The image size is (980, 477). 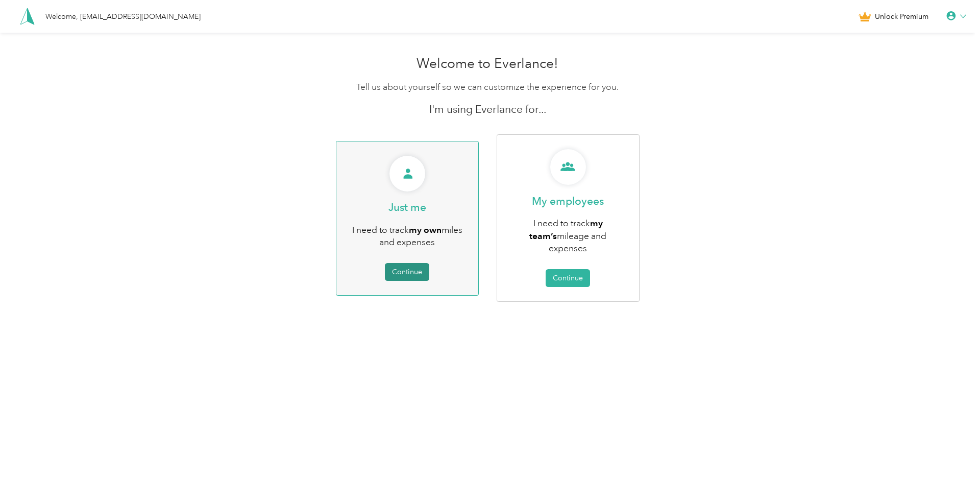 I want to click on p: Tell us about yourself so we can customize the experience for you., so click(x=488, y=87).